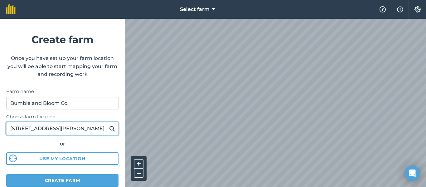 The height and width of the screenshot is (187, 426). What do you see at coordinates (62, 66) in the screenshot?
I see `p: Once you have set up your farm location you will be able to start mapping your farm and recording...` at bounding box center [62, 66].